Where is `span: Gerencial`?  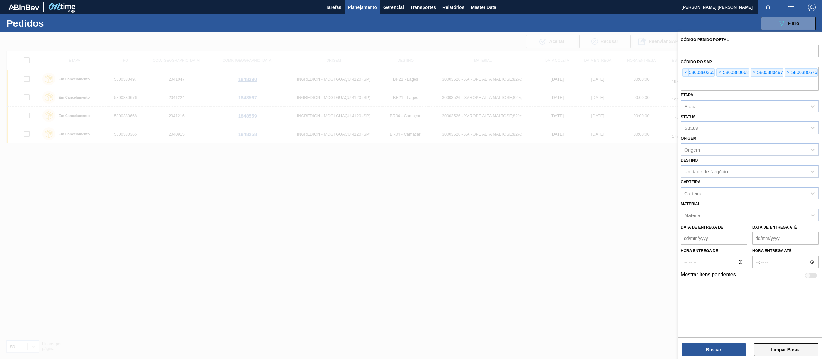 span: Gerencial is located at coordinates (394, 7).